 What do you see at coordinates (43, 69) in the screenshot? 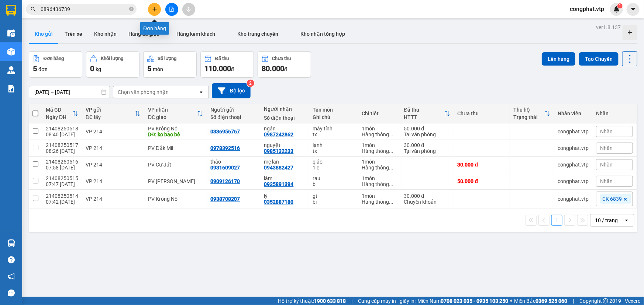
I see `span: đơn` at bounding box center [43, 69].